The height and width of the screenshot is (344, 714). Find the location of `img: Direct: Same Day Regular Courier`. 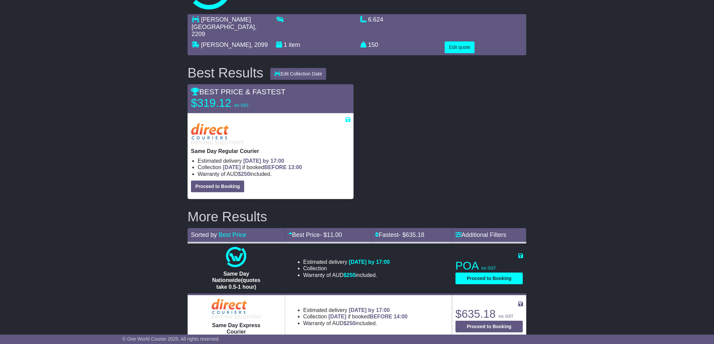

img: Direct: Same Day Regular Courier is located at coordinates (217, 134).